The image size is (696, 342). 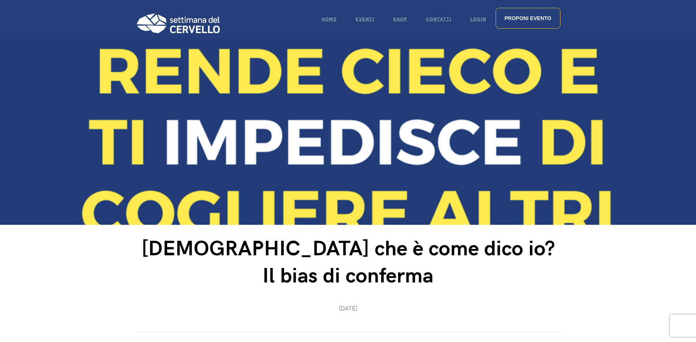 I want to click on img: Logo, so click(x=178, y=23).